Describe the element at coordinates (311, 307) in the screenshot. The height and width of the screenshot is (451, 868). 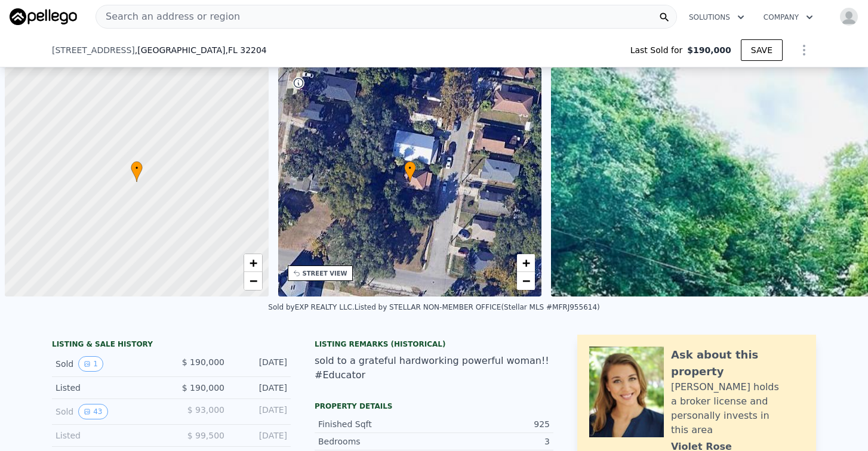
I see `div: Sold by EXP REALTY LLC .` at that location.